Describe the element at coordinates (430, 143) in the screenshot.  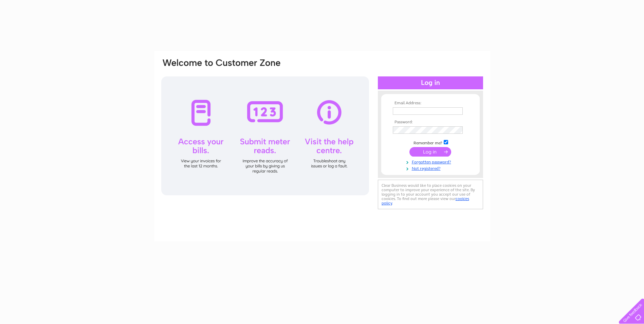
I see `td: Remember me?` at that location.